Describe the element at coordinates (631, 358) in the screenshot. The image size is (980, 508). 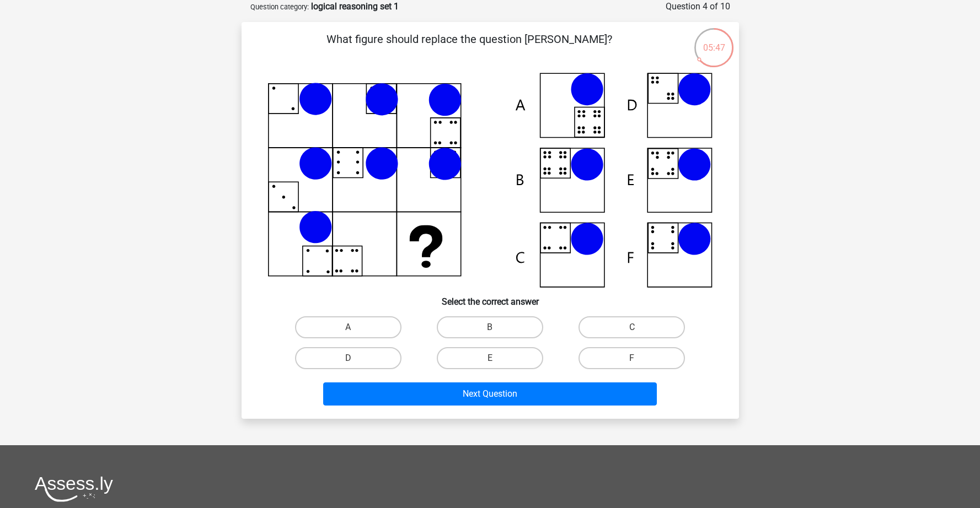
I see `label: F` at that location.